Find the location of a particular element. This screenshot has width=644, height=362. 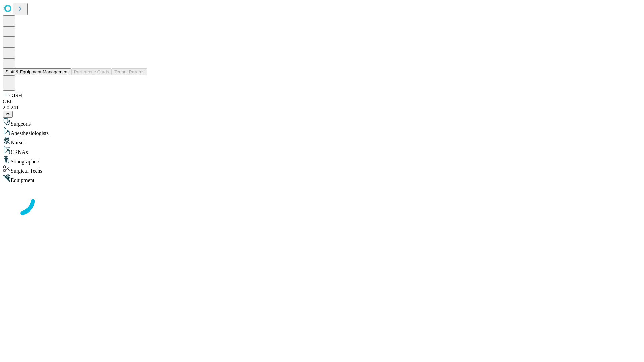

div: Nurses is located at coordinates (322, 141).